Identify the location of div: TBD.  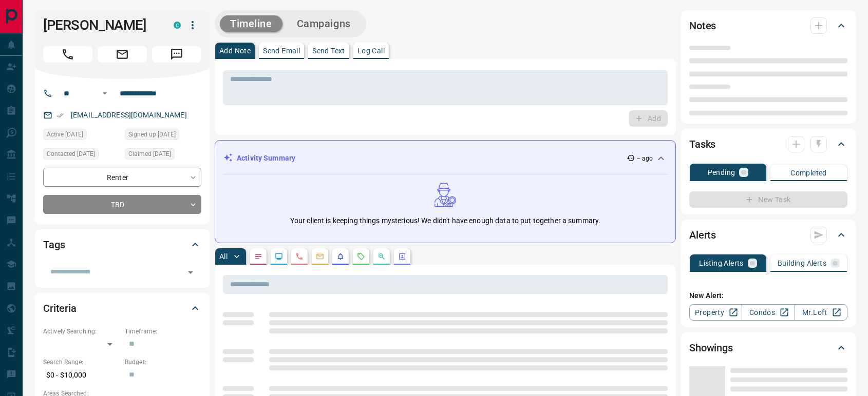
(122, 204).